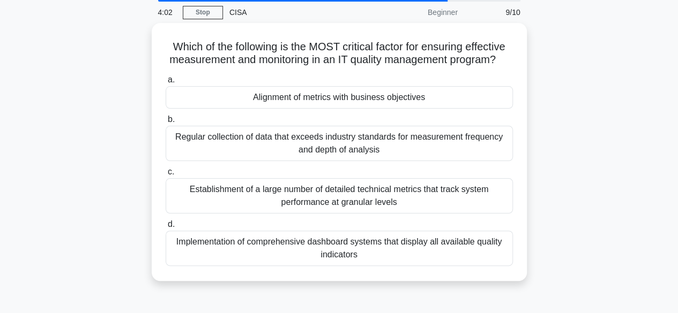  Describe the element at coordinates (339, 98) in the screenshot. I see `div: Alignment of metrics with business objectives` at that location.